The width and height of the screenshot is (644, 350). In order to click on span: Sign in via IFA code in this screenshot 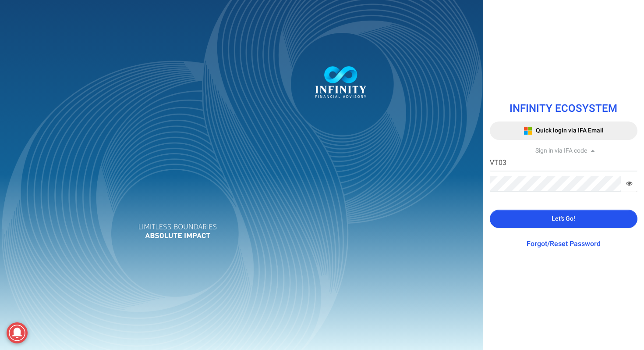, I will do `click(561, 150)`.